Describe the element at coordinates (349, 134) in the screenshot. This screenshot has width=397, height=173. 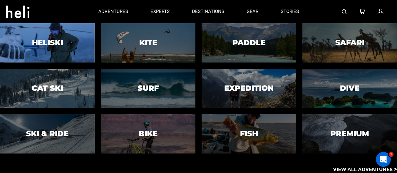
I see `h3: Premium` at that location.